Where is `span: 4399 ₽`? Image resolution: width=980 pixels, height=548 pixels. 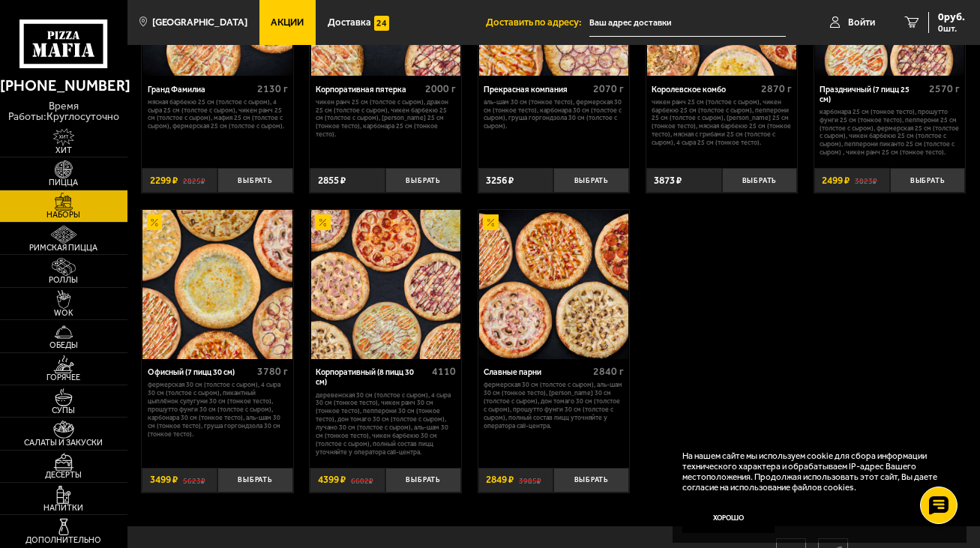 span: 4399 ₽ is located at coordinates (331, 480).